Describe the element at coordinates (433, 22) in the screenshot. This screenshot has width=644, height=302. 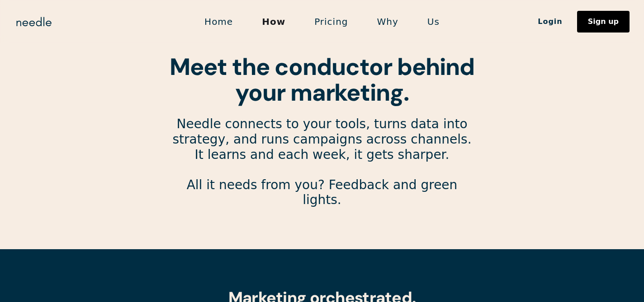
I see `a: Us` at that location.